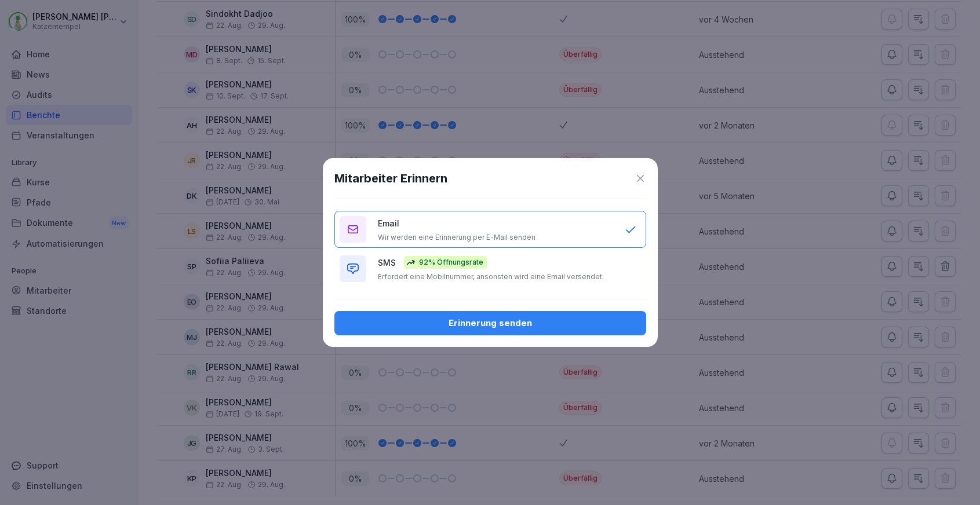 The width and height of the screenshot is (980, 505). Describe the element at coordinates (387, 263) in the screenshot. I see `p: SMS` at that location.